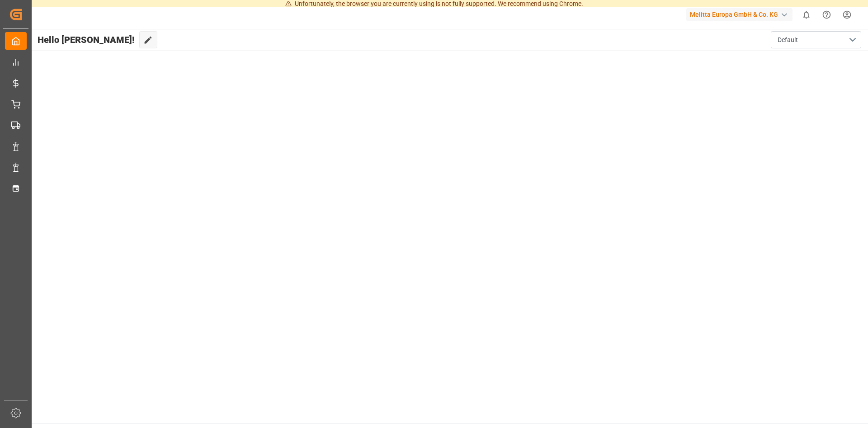  Describe the element at coordinates (806, 14) in the screenshot. I see `button: show 0 new notifications` at that location.